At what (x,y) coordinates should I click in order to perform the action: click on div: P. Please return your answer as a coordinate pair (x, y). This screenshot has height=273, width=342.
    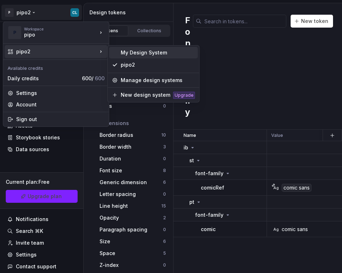
    Looking at the image, I should click on (15, 33).